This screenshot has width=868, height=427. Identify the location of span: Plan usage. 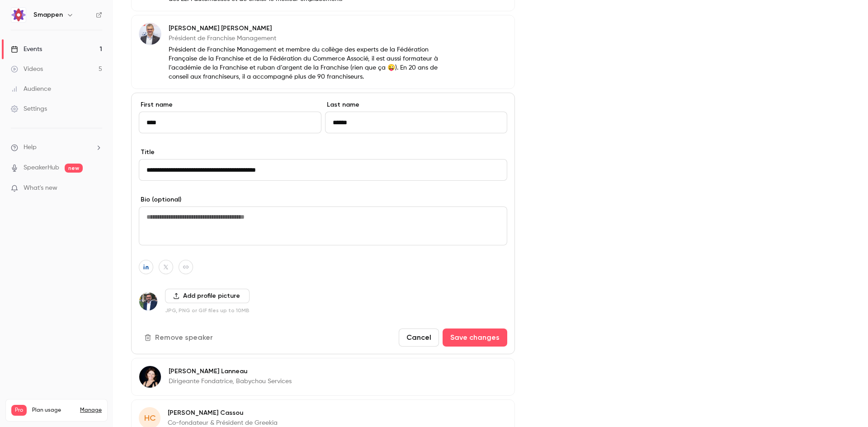
(53, 410).